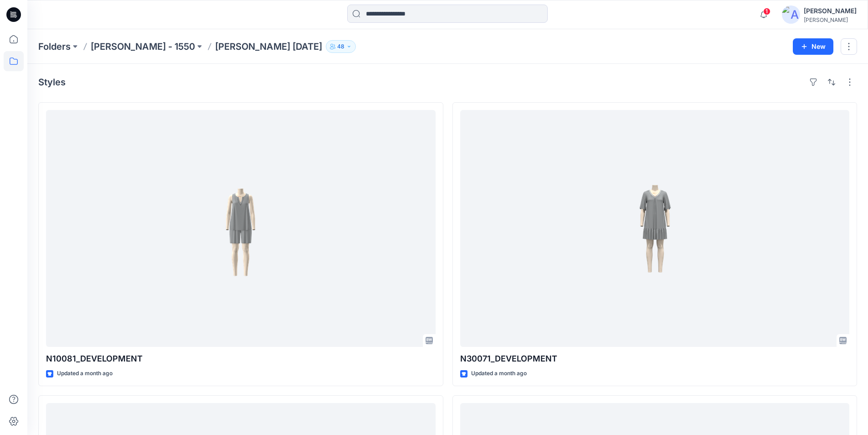 This screenshot has width=868, height=435. I want to click on span: 1, so click(767, 11).